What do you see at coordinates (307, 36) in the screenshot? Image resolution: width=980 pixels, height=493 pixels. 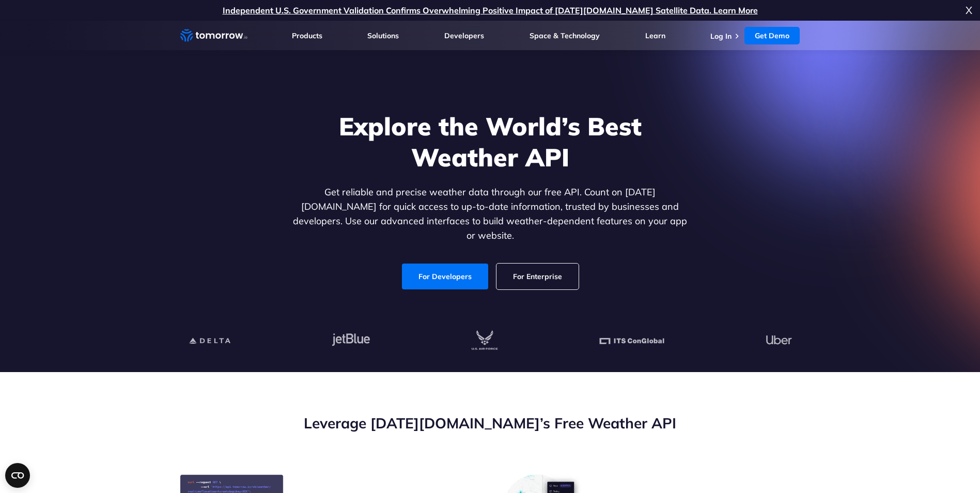 I see `a: Products` at bounding box center [307, 36].